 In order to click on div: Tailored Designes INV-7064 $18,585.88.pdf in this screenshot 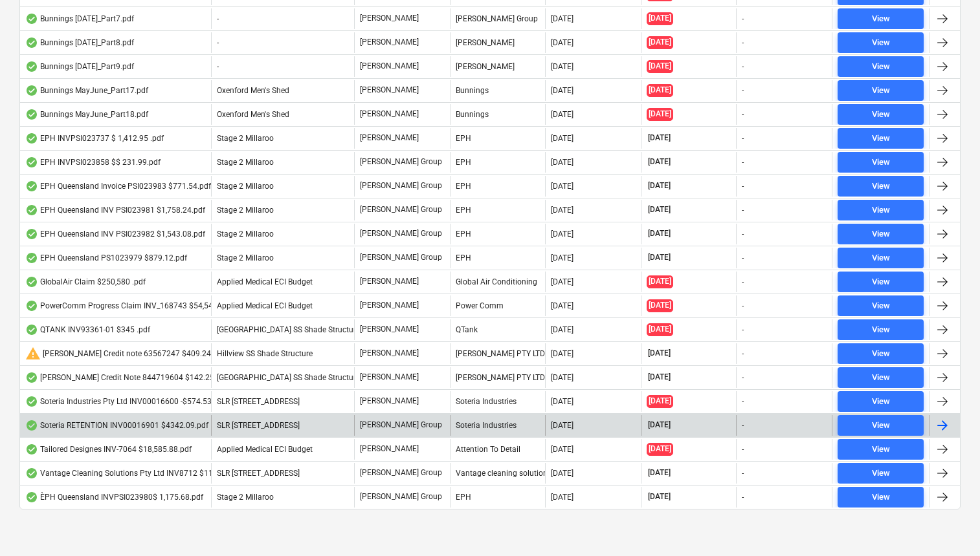, I will do `click(108, 449)`.